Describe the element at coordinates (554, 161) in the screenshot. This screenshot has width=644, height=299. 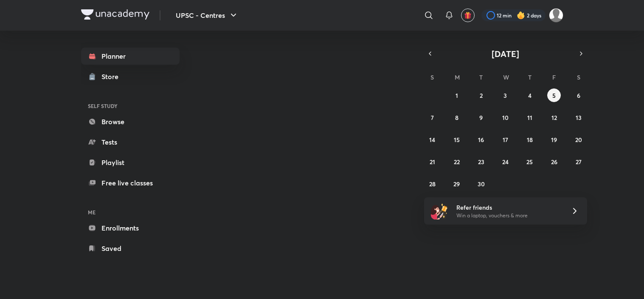
I see `button: September 26, 2025` at that location.